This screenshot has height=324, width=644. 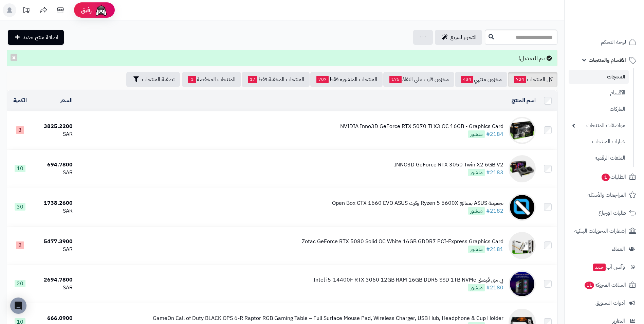 I want to click on a: #2180, so click(x=495, y=288).